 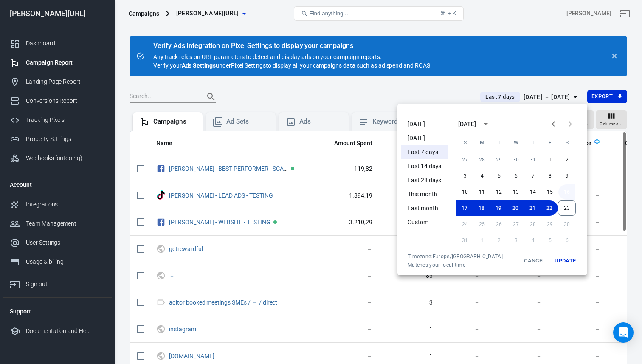 What do you see at coordinates (535, 261) in the screenshot?
I see `button: Cancel` at bounding box center [535, 261].